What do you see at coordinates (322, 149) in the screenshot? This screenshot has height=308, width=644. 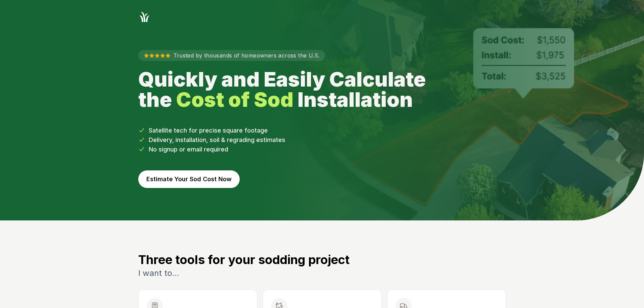 I see `li: No signup or email required` at bounding box center [322, 149].